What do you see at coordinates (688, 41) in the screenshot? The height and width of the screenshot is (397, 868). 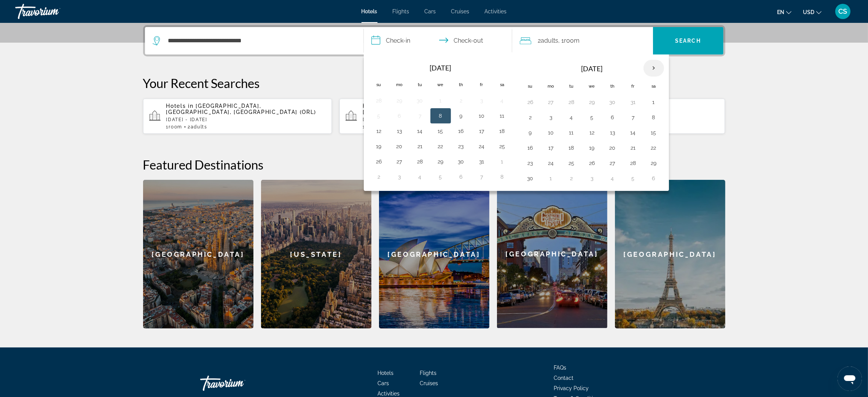 I see `button: Search` at bounding box center [688, 41].